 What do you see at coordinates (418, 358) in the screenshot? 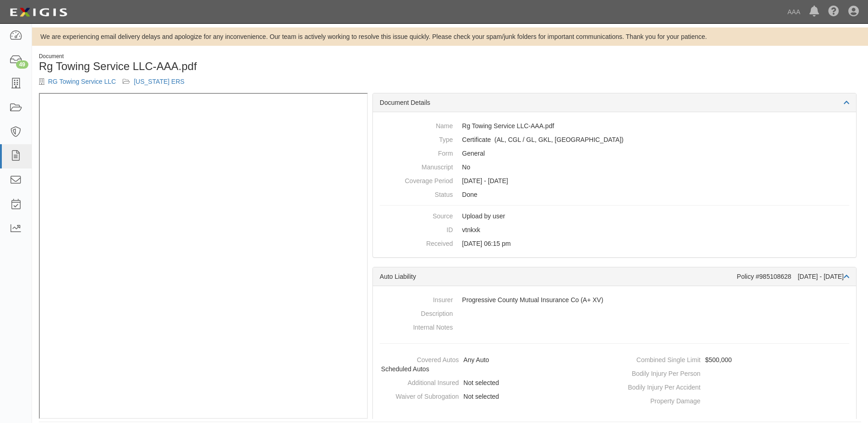
I see `dt: Covered Autos` at bounding box center [418, 358].